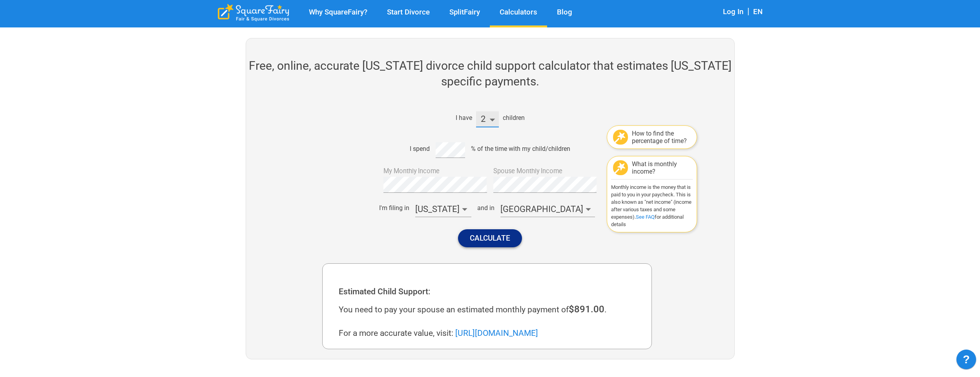 The width and height of the screenshot is (980, 377). I want to click on span: $891.00, so click(586, 309).